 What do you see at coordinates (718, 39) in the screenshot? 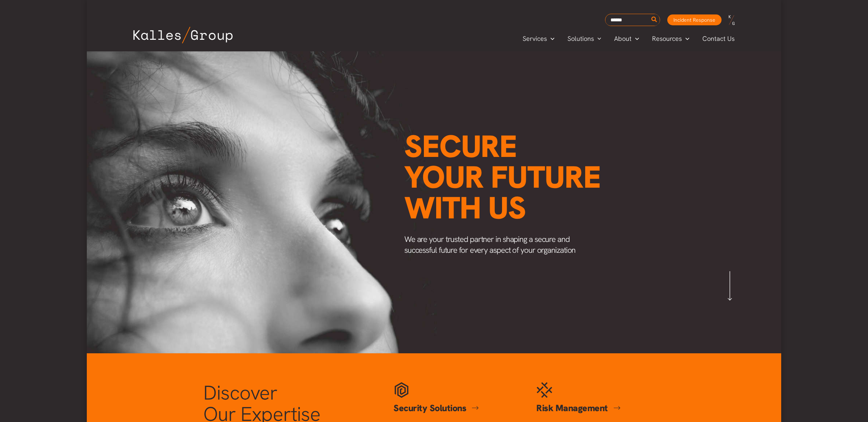
I see `span: Contact Us` at bounding box center [718, 39].